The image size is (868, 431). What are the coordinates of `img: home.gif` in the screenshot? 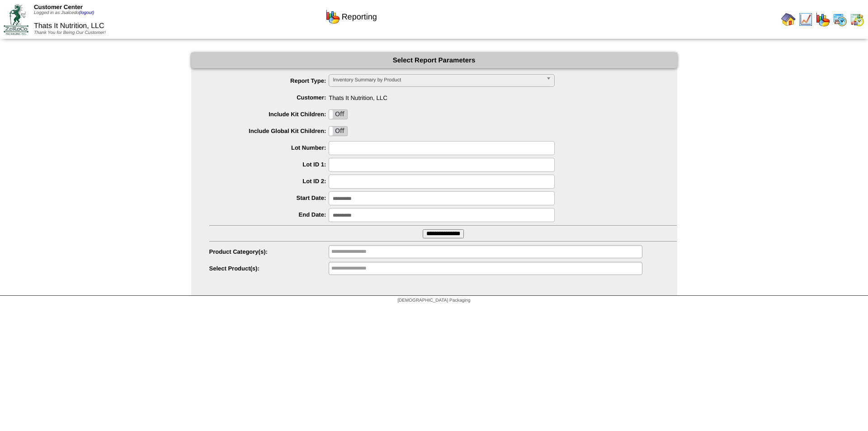 It's located at (788, 20).